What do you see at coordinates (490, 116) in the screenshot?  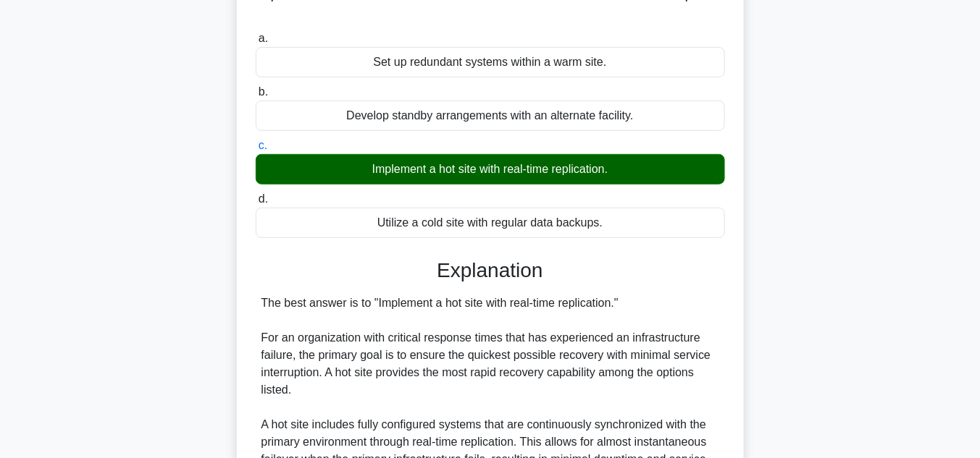 I see `div: Develop standby arrangements with an alternate facility.` at bounding box center [490, 116].